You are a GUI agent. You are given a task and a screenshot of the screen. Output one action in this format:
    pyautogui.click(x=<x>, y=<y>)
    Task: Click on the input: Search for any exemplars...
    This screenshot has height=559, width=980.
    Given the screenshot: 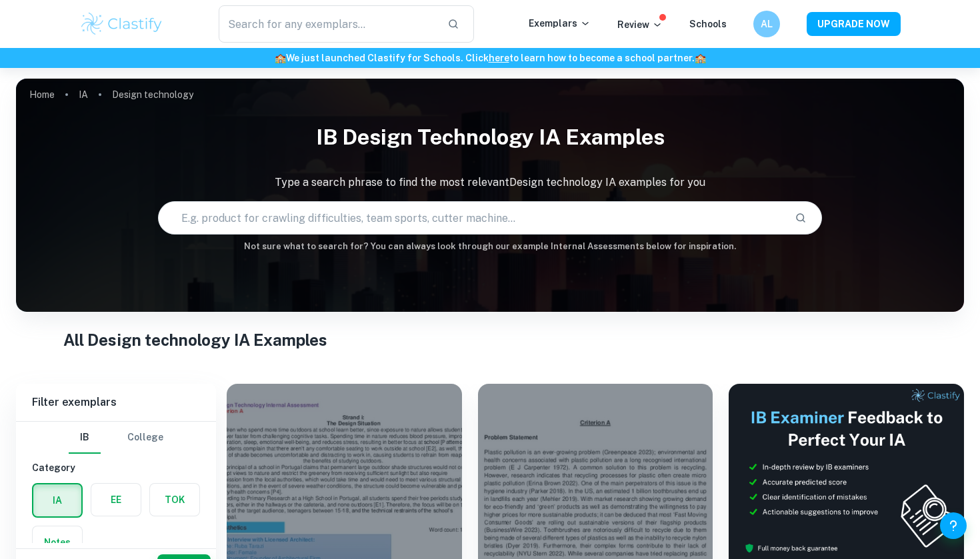 What is the action you would take?
    pyautogui.click(x=327, y=24)
    